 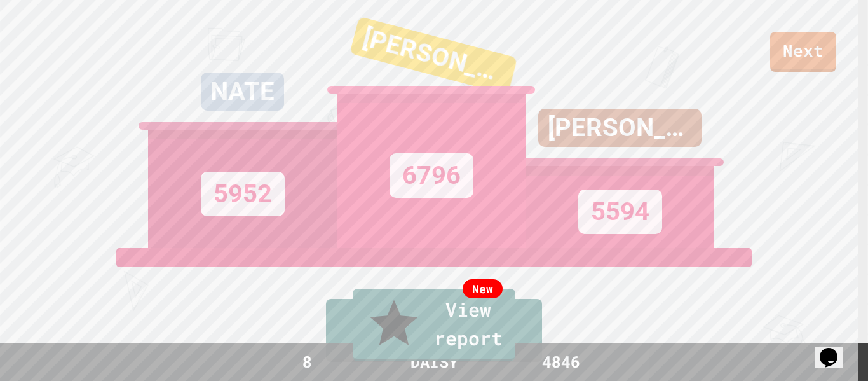 I want to click on a: Next, so click(x=803, y=51).